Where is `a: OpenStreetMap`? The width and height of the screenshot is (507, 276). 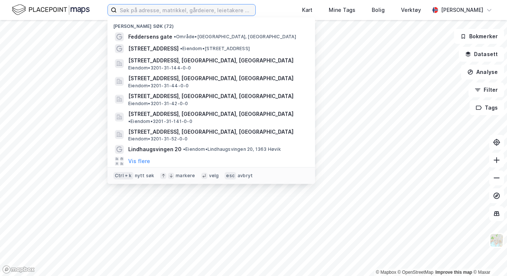
a: OpenStreetMap is located at coordinates (416, 272).